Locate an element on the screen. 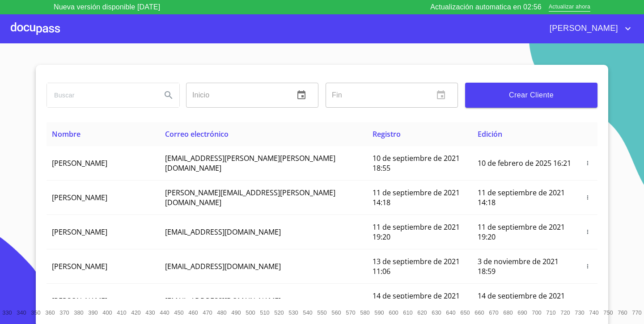  span: Nombre is located at coordinates (66, 134).